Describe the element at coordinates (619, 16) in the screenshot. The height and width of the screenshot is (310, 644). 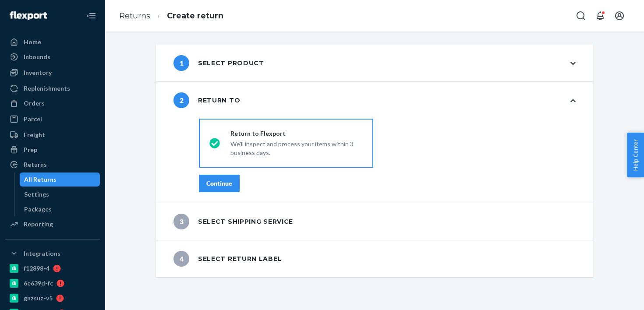
I see `button: Open account menu` at that location.